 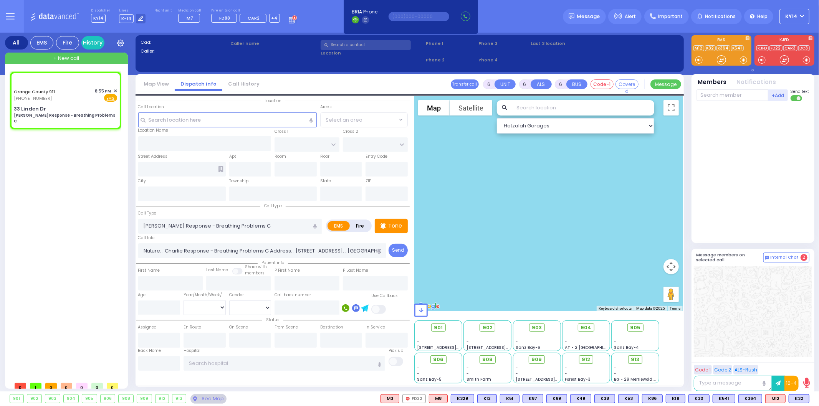 What do you see at coordinates (108, 399) in the screenshot?
I see `div: 906` at bounding box center [108, 399].